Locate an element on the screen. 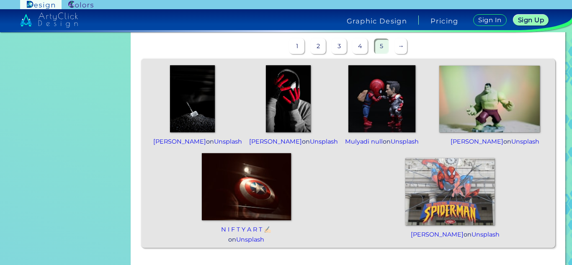  img: photo-1608272841063-67f50df421c3 is located at coordinates (490, 99).